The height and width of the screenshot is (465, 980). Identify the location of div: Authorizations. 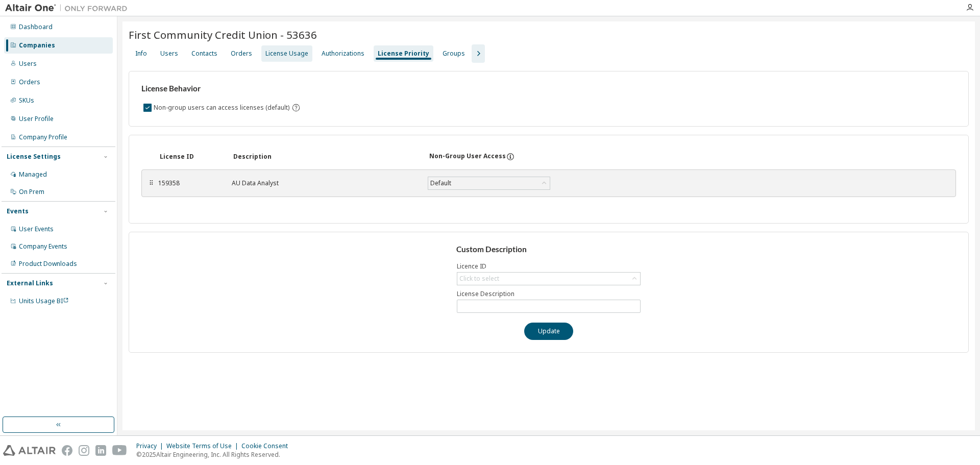
(343, 54).